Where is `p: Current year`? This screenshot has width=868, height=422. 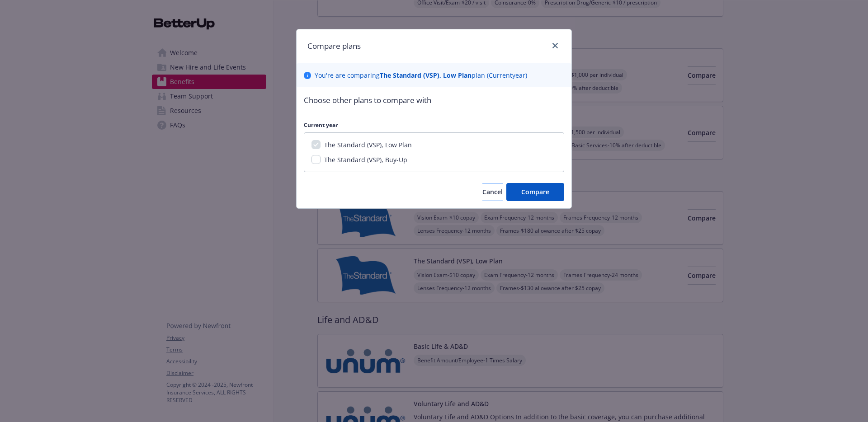 p: Current year is located at coordinates (434, 125).